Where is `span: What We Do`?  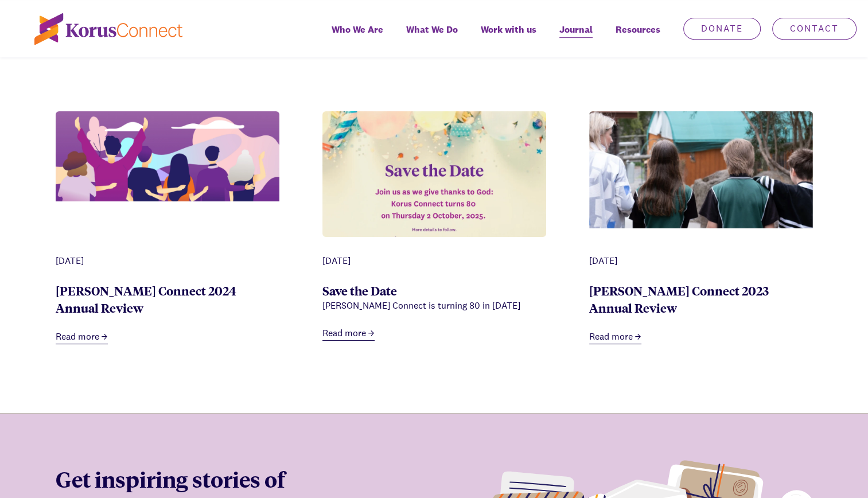 span: What We Do is located at coordinates (432, 29).